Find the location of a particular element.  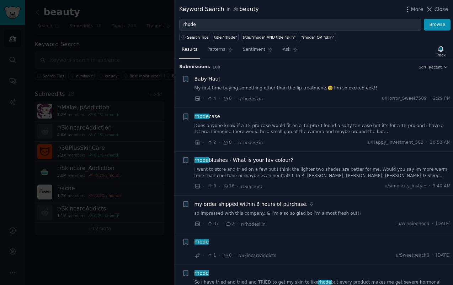

div: Sort is located at coordinates (423, 67).